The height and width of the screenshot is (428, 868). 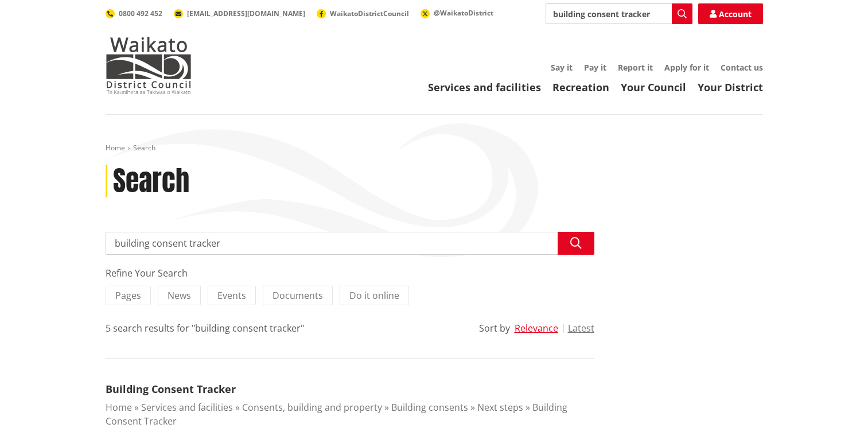 I want to click on a: Report it, so click(x=635, y=67).